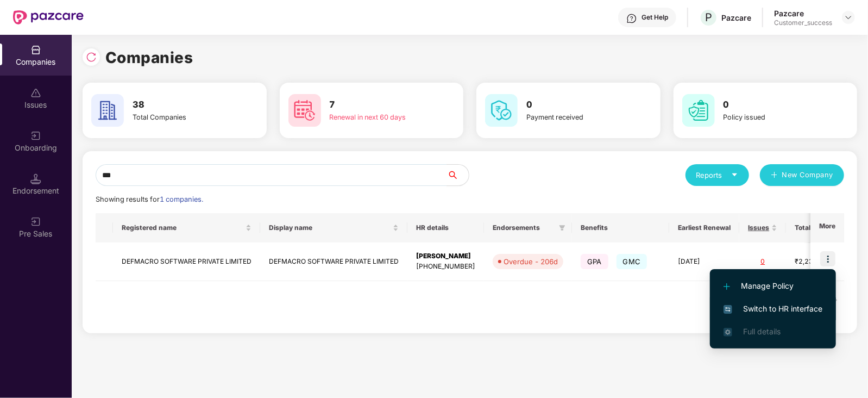  I want to click on h1: Companies, so click(149, 58).